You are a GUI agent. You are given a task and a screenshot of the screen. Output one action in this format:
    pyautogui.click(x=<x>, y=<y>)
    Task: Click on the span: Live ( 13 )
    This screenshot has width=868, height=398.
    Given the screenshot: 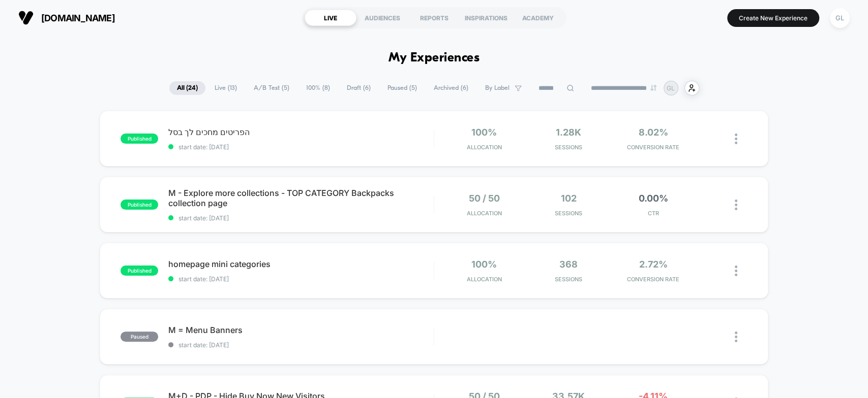 What is the action you would take?
    pyautogui.click(x=226, y=87)
    